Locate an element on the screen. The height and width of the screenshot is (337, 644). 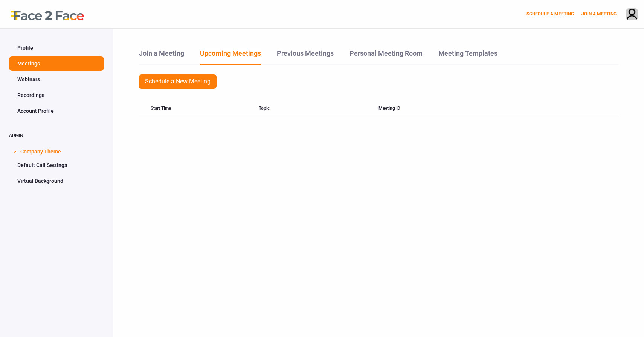
a: Meetings is located at coordinates (56, 63).